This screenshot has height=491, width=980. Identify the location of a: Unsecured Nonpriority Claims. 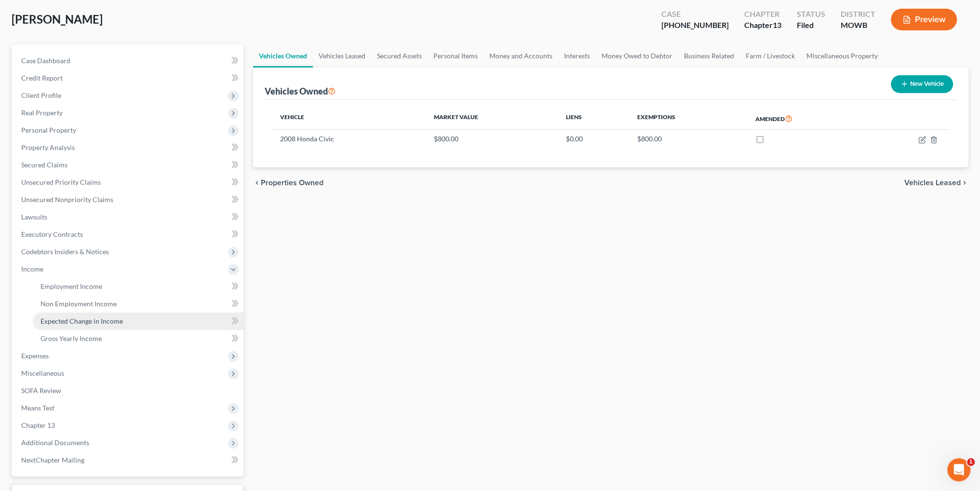
(128, 200).